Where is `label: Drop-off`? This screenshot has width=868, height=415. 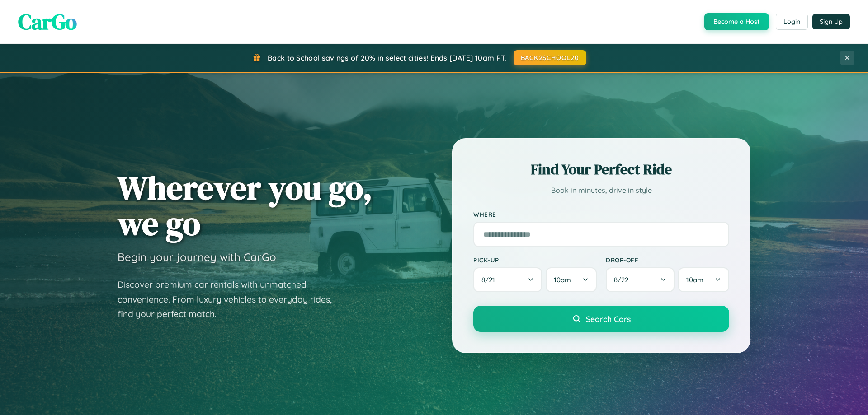 label: Drop-off is located at coordinates (667, 259).